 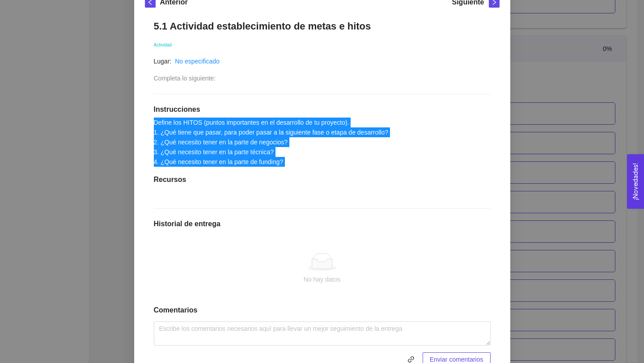 I want to click on span: Actividad, so click(x=162, y=45).